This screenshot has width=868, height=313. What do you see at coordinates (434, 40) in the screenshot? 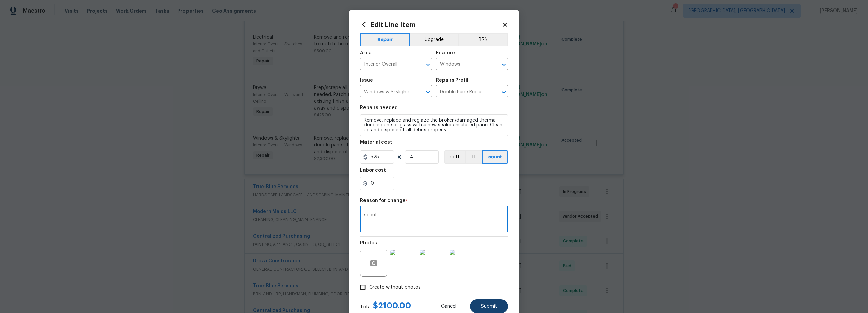
I see `button: Upgrade` at bounding box center [434, 40].